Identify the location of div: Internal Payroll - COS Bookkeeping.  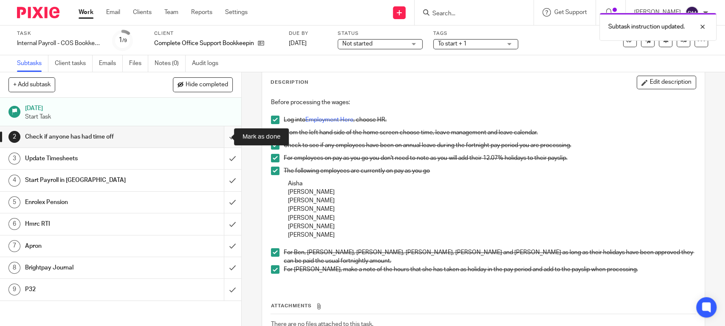
(59, 43).